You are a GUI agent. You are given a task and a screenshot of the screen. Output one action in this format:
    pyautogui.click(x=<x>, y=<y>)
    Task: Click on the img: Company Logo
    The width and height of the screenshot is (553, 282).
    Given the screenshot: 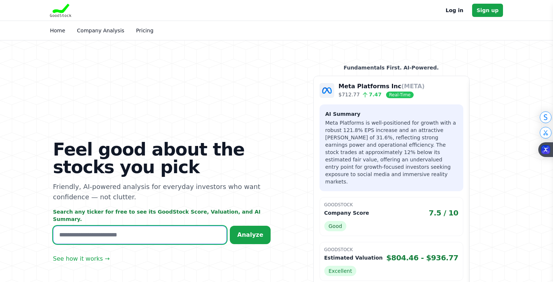 What is the action you would take?
    pyautogui.click(x=327, y=90)
    